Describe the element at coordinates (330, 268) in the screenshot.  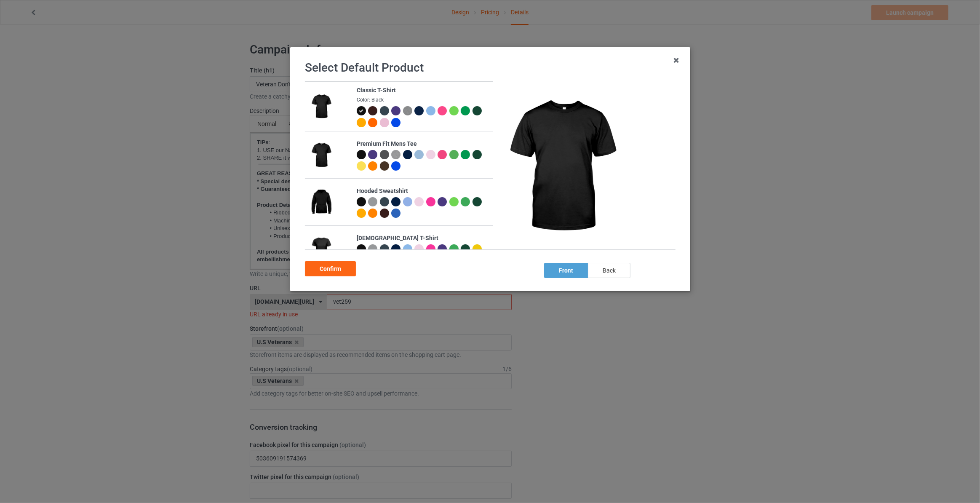
I see `div: Confirm` at that location.